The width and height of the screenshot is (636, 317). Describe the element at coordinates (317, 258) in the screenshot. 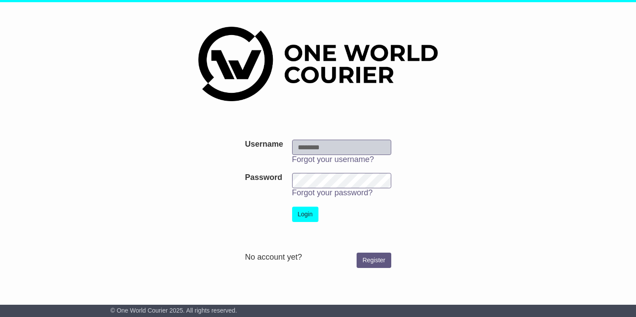

I see `div: No account yet?` at that location.